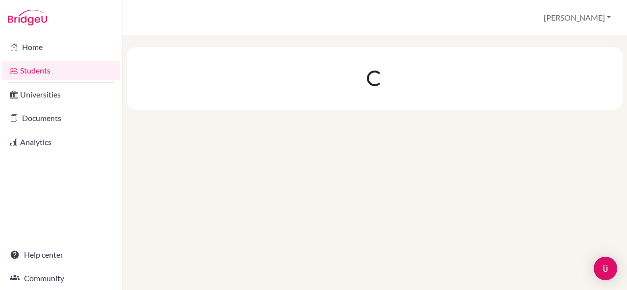 Image resolution: width=627 pixels, height=290 pixels. What do you see at coordinates (61, 47) in the screenshot?
I see `a: Home` at bounding box center [61, 47].